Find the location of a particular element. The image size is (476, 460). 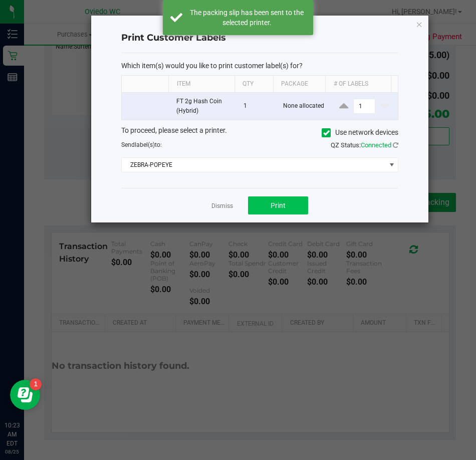

td: FT 2g Hash Coin (Hybrid) is located at coordinates (204, 106).